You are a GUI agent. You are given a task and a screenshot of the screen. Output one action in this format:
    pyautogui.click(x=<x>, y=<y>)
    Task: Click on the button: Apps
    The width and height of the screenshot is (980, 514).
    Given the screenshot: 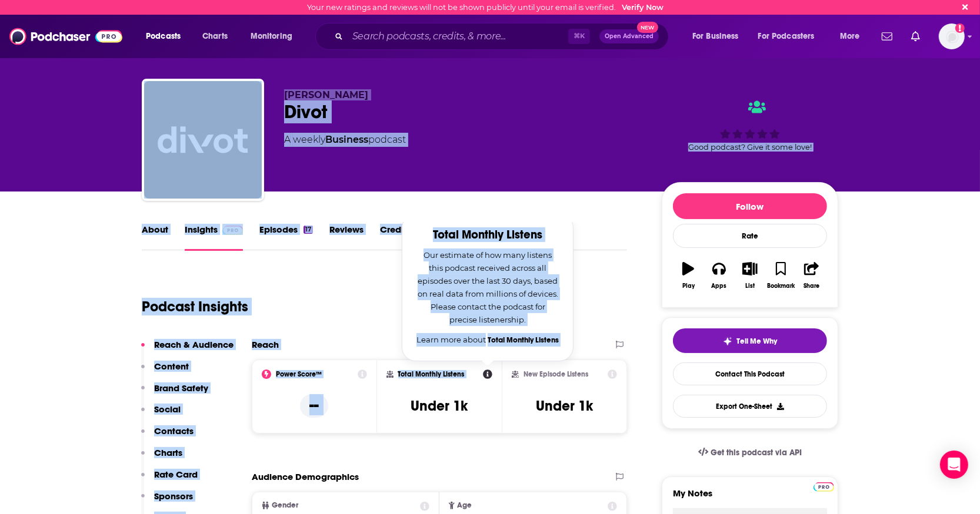 What is the action you would take?
    pyautogui.click(x=719, y=276)
    